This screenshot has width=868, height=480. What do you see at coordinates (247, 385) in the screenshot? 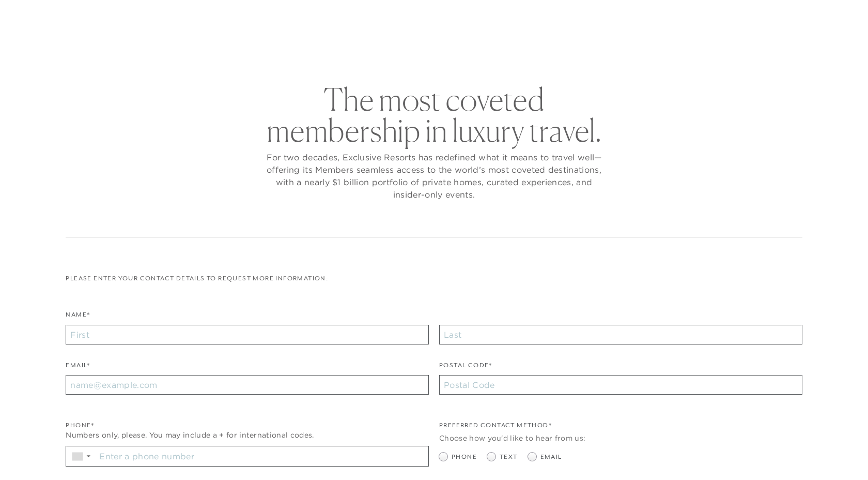
I see `input: name@example.com` at bounding box center [247, 385].